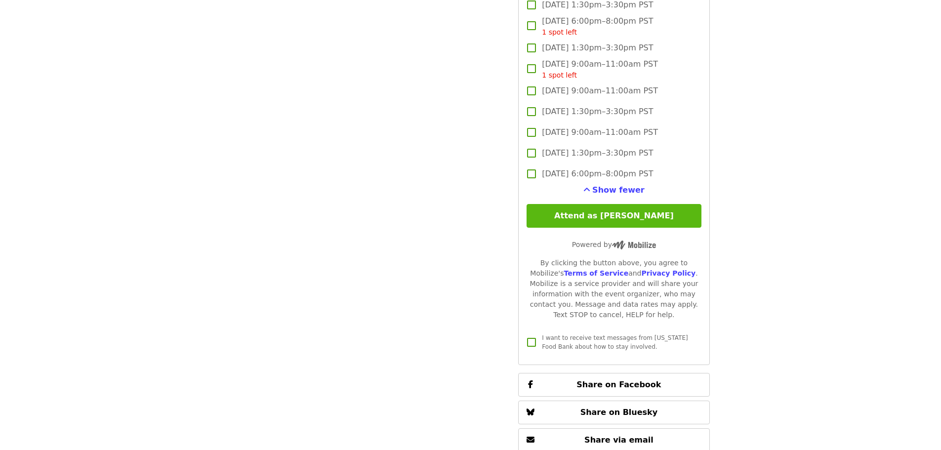 The image size is (941, 450). What do you see at coordinates (668, 273) in the screenshot?
I see `a: Privacy Policy` at bounding box center [668, 273].